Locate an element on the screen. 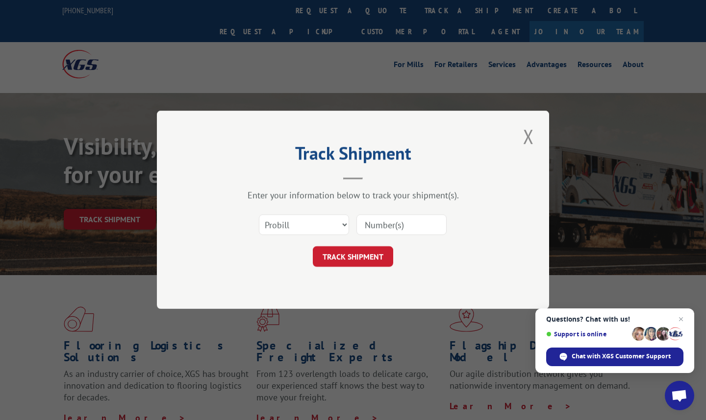  span: Questions? Chat with us! is located at coordinates (615, 320).